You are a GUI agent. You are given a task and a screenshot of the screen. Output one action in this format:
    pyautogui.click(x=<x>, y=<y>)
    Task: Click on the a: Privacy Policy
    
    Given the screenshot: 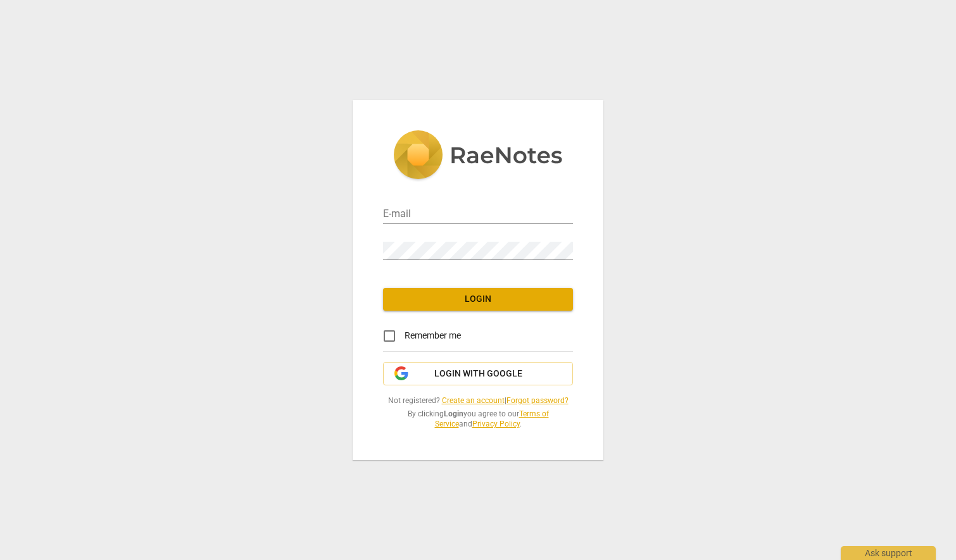 What is the action you would take?
    pyautogui.click(x=496, y=424)
    